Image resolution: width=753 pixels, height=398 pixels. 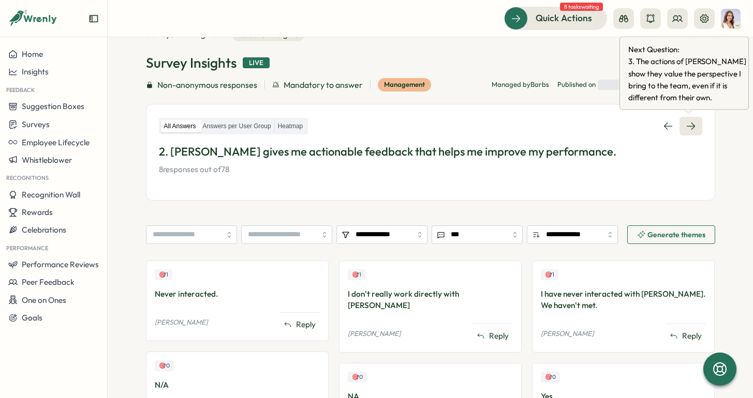 What do you see at coordinates (237, 126) in the screenshot?
I see `label: Answers per User Group` at bounding box center [237, 126].